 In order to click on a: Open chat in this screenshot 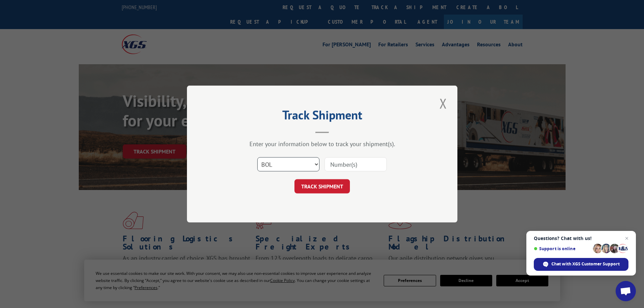, I will do `click(626, 291)`.